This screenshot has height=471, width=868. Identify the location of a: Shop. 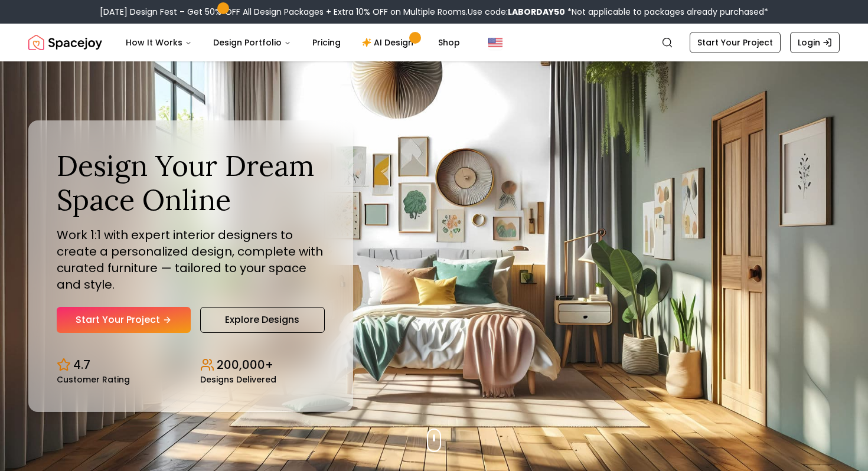
(449, 42).